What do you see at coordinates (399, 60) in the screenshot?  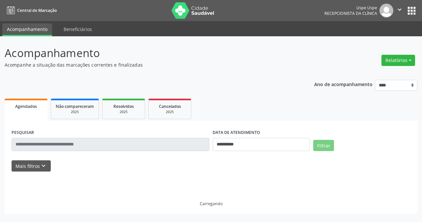 I see `button: Relatórios` at bounding box center [399, 60].